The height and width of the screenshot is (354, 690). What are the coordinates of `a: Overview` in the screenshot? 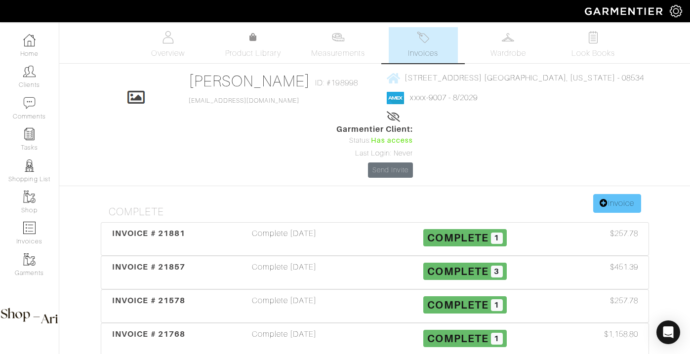 It's located at (168, 45).